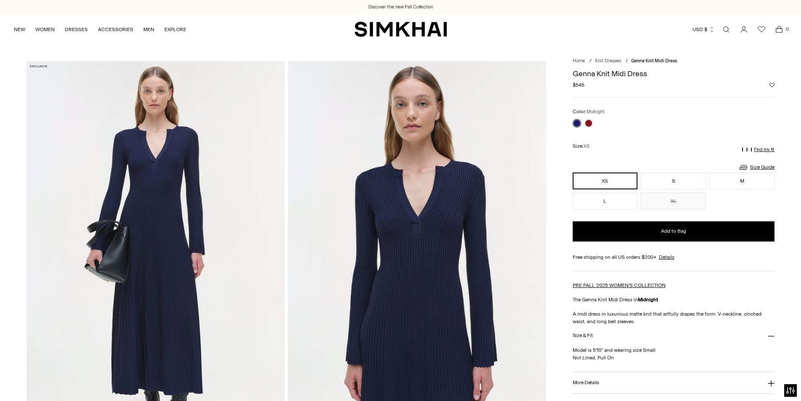  Describe the element at coordinates (674, 382) in the screenshot. I see `button: More Details` at that location.